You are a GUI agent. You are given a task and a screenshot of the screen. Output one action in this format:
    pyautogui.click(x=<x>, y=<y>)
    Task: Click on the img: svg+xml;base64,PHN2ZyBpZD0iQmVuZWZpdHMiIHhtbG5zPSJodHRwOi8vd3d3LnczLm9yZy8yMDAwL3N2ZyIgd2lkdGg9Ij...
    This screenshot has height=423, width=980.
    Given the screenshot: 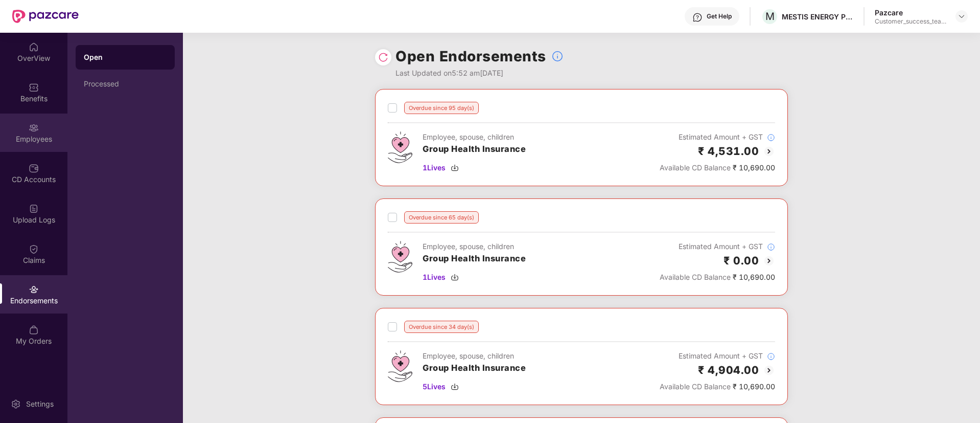 What is the action you would take?
    pyautogui.click(x=34, y=88)
    